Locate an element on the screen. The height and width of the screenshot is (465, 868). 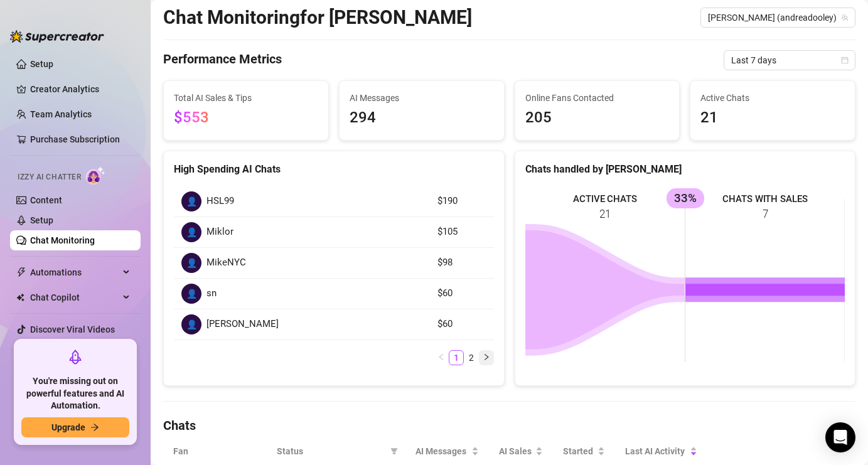
span: Active Chats is located at coordinates (772, 98).